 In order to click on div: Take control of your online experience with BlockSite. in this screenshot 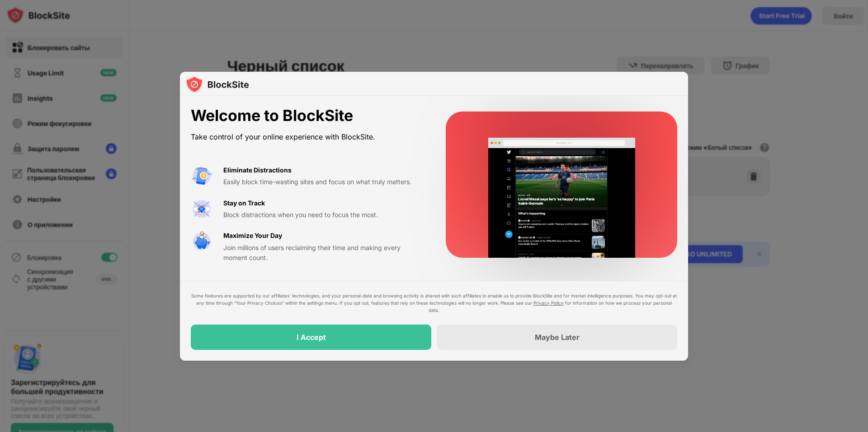, I will do `click(307, 137)`.